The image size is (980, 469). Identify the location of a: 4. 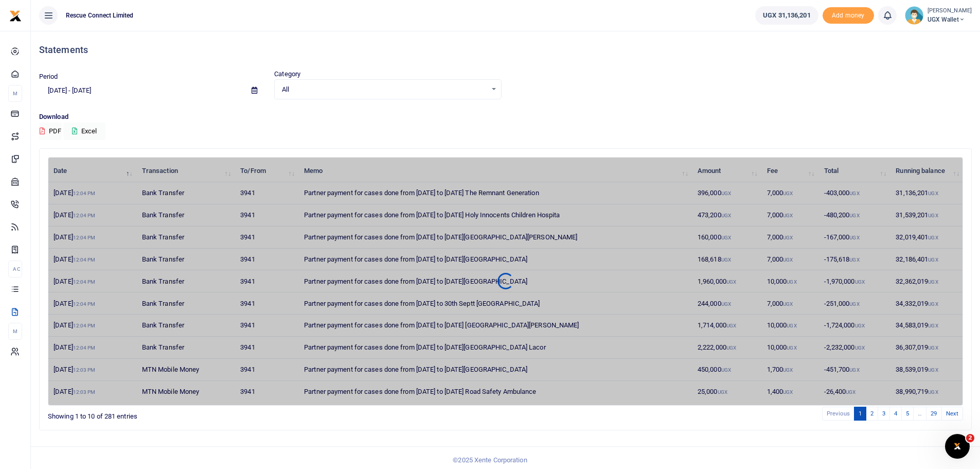
(895, 413).